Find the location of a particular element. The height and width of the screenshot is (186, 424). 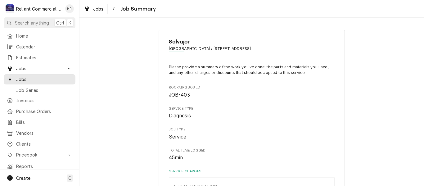

div: Client Information is located at coordinates (252, 47).